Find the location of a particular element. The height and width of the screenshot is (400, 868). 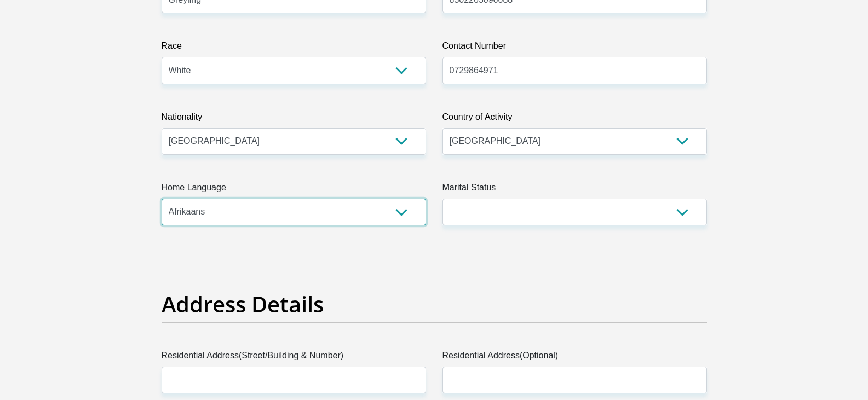

label: Marital Status is located at coordinates (574, 190).